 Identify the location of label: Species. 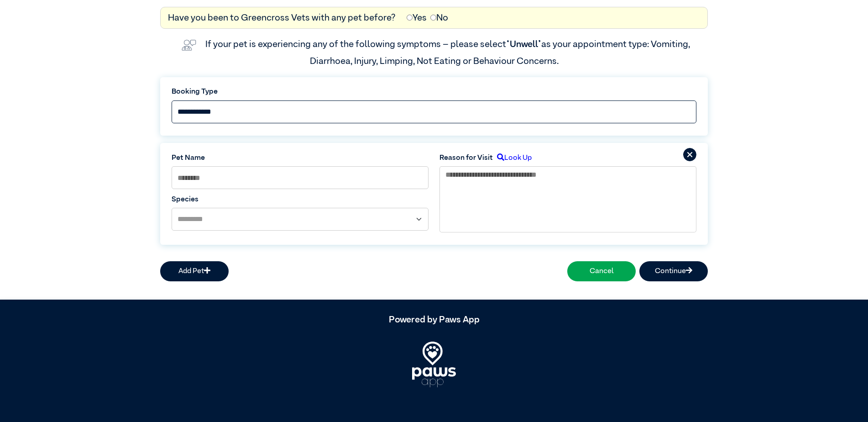
(300, 200).